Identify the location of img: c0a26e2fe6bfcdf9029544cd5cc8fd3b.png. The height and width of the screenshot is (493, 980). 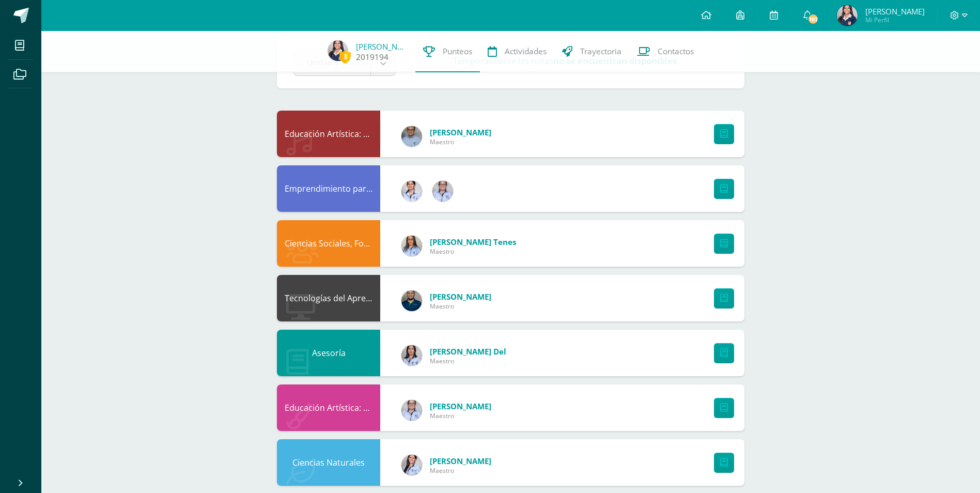
(412, 137).